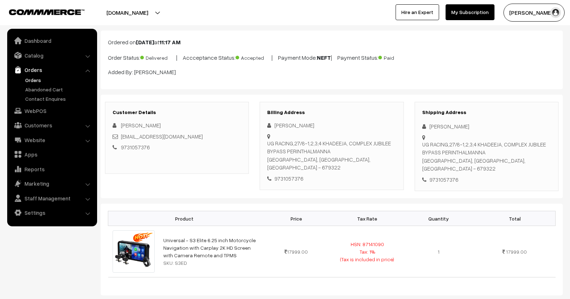 This screenshot has height=299, width=570. What do you see at coordinates (331, 42) in the screenshot?
I see `p: Ordered on at` at bounding box center [331, 42].